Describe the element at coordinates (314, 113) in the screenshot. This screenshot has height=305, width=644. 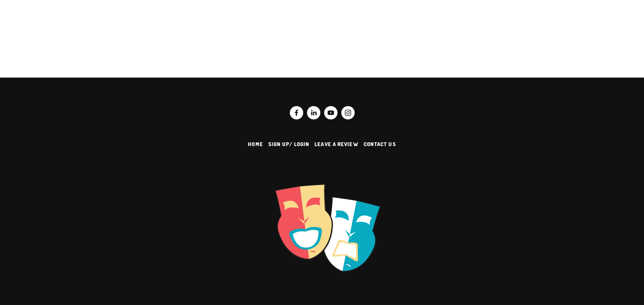
I see `a: Yonnick Jones, IMBA` at that location.